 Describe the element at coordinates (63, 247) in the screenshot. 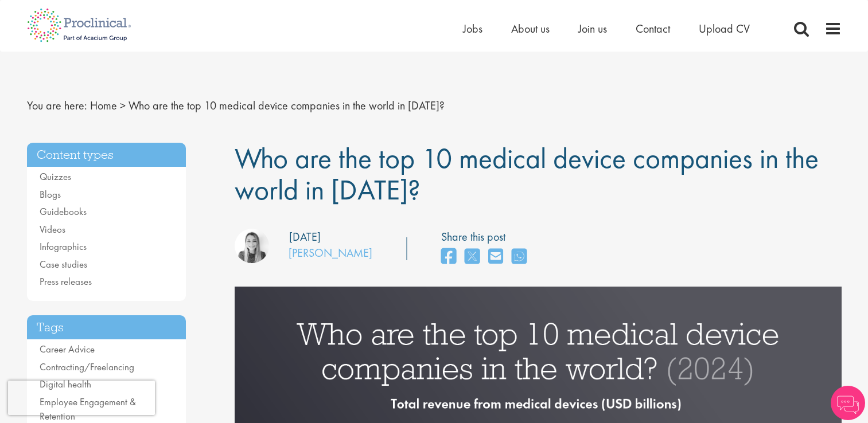

I see `a: Infographics` at that location.